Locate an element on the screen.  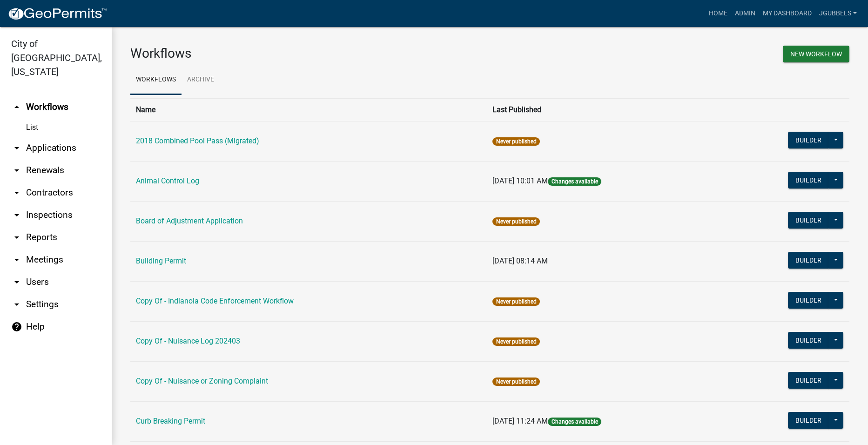
a: Archive is located at coordinates (200, 80).